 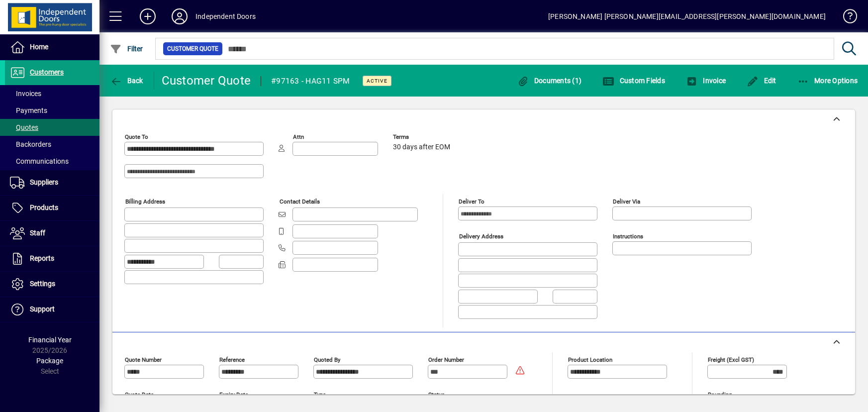 I want to click on button: Back, so click(x=126, y=81).